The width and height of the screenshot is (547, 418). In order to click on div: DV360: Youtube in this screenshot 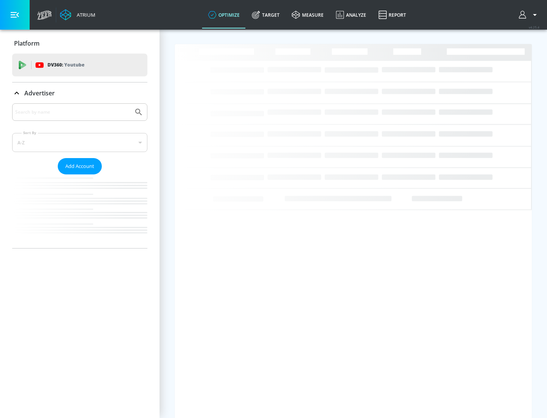, I will do `click(80, 65)`.